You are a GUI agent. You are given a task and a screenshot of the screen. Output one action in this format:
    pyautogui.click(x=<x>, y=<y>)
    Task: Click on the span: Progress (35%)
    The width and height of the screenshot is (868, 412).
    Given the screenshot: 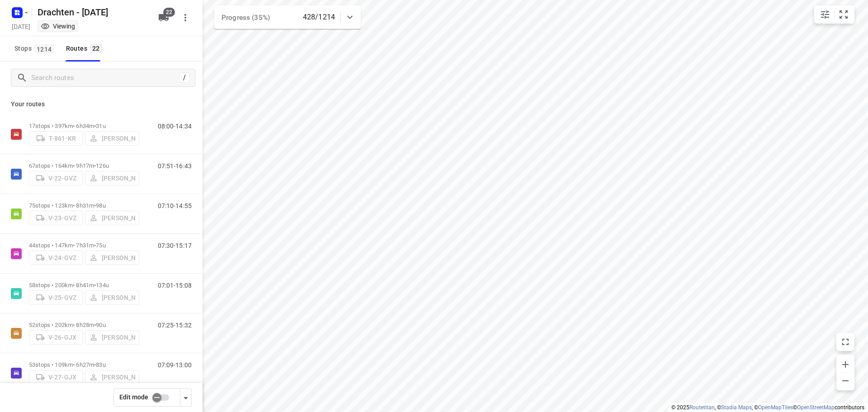 What is the action you would take?
    pyautogui.click(x=245, y=17)
    